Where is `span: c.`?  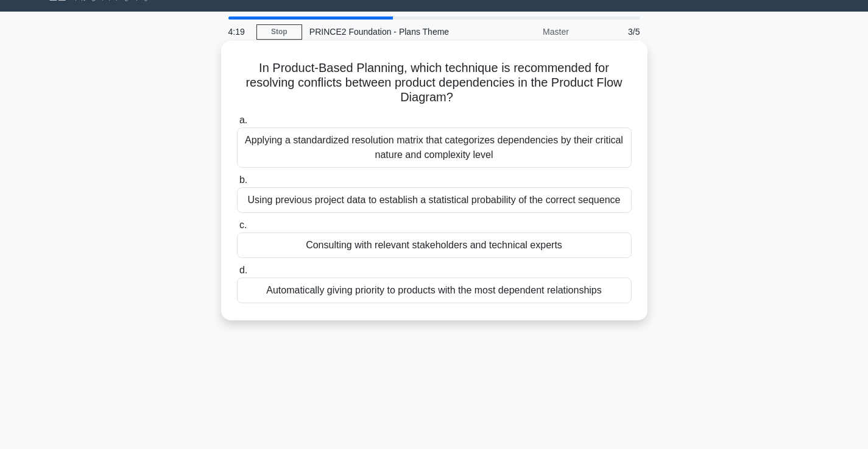 span: c. is located at coordinates (243, 224).